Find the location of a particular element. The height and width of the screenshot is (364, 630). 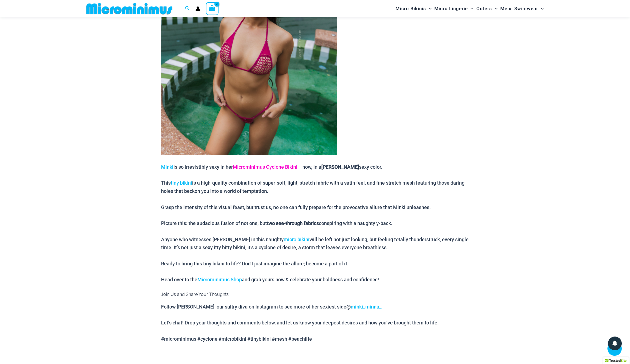

span: Mens Swimwear is located at coordinates (519, 9).